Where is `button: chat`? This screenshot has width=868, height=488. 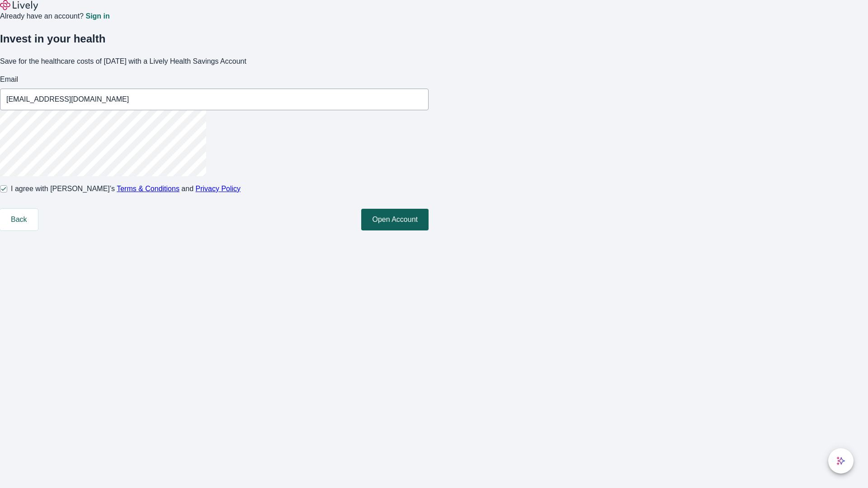
button: chat is located at coordinates (840, 461).